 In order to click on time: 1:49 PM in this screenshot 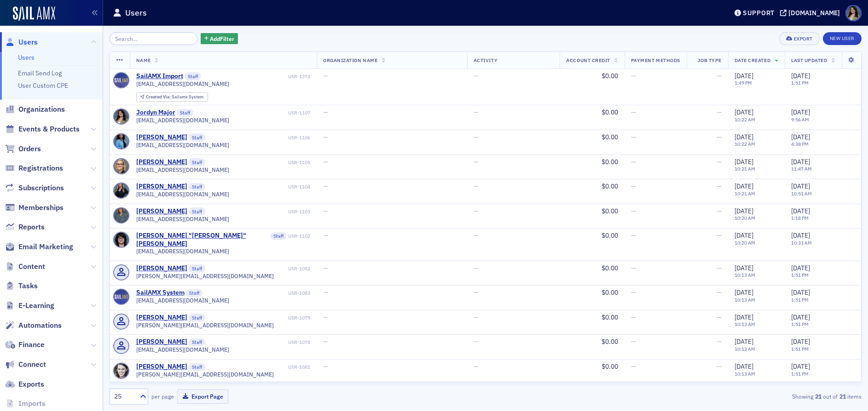, I will do `click(743, 83)`.